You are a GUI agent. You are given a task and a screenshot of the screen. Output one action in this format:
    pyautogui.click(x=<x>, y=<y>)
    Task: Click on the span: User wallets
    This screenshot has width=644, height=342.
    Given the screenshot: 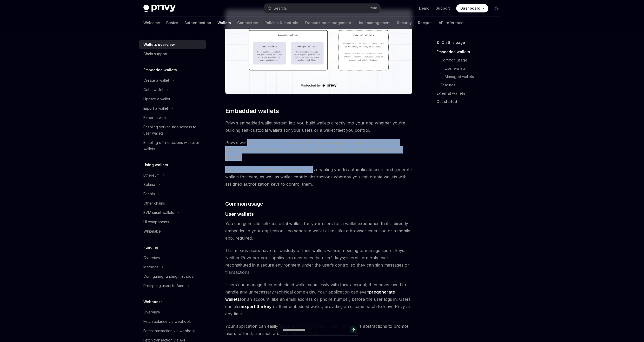 What is the action you would take?
    pyautogui.click(x=240, y=214)
    